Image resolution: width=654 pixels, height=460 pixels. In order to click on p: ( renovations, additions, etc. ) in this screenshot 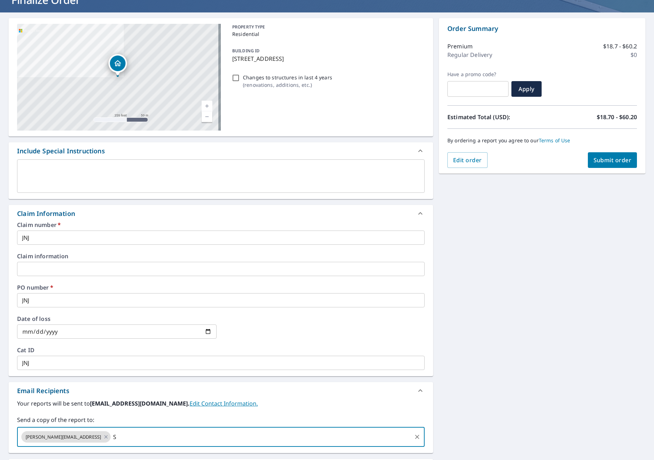, I will do `click(287, 85)`.